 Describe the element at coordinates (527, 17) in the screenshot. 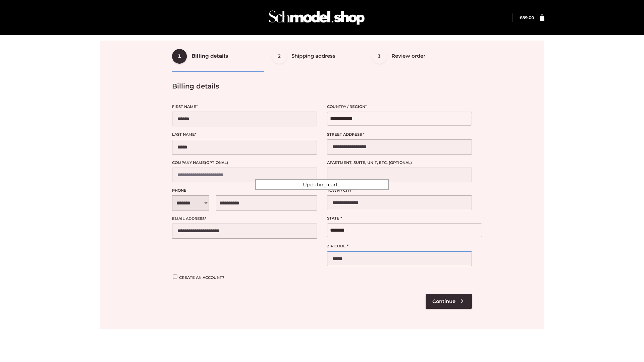

I see `a: £89.00` at that location.